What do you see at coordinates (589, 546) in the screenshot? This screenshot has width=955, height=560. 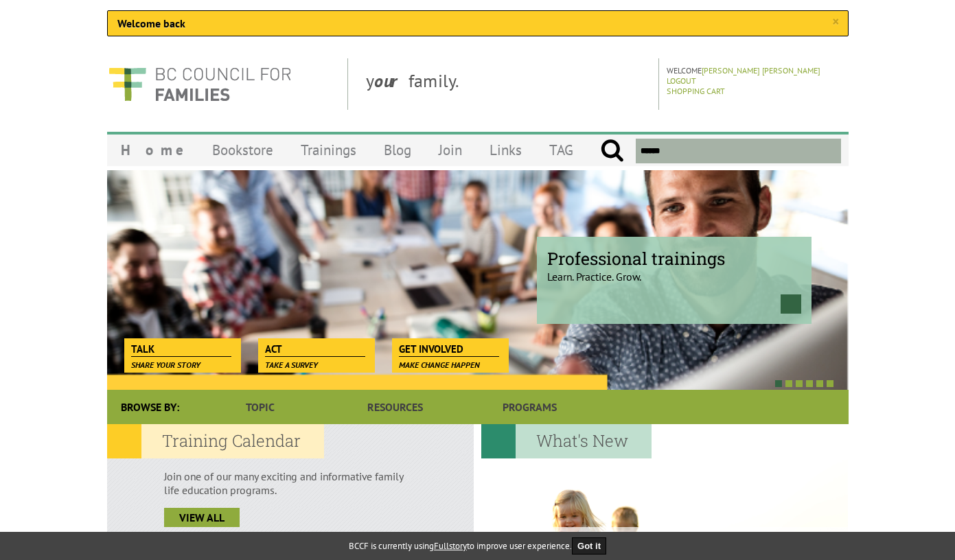 I see `button: Got it` at bounding box center [589, 546].